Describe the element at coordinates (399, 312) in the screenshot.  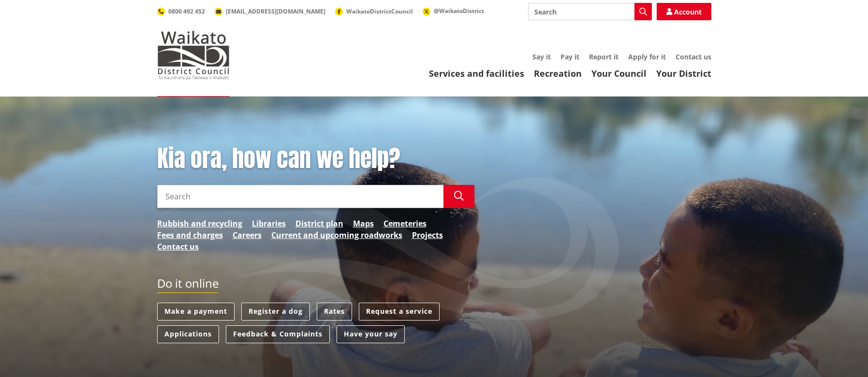
I see `a: Request a service` at that location.